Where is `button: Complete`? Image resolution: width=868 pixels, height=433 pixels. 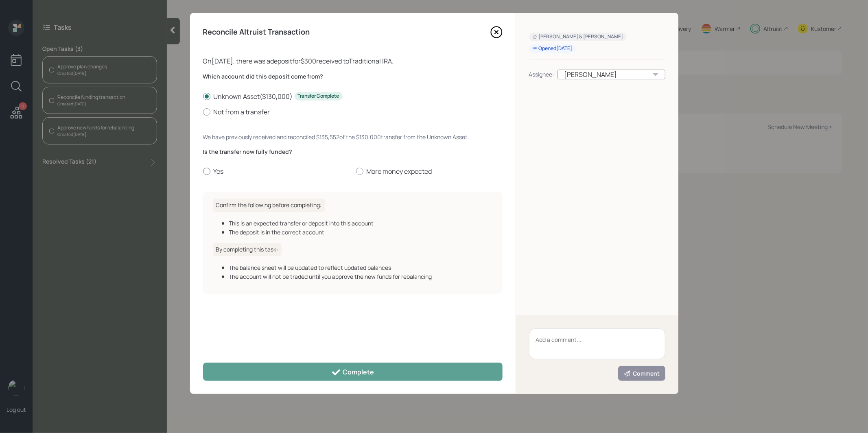
button: Complete is located at coordinates (353, 372).